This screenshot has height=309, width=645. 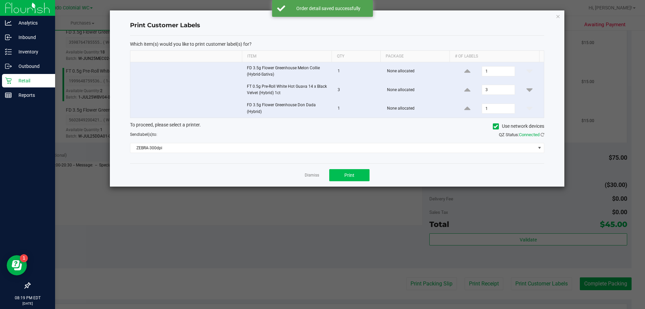 I want to click on a: Dismiss, so click(x=312, y=175).